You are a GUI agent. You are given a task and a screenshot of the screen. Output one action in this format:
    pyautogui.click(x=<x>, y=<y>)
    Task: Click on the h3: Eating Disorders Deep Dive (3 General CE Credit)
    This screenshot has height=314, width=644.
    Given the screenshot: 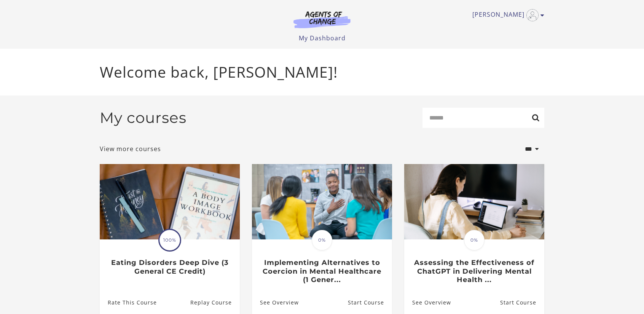 What is the action you would take?
    pyautogui.click(x=169, y=267)
    